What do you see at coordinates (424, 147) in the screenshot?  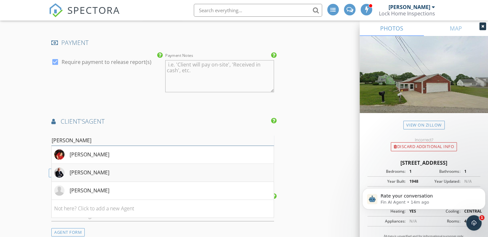 I see `div: Discard Additional info` at bounding box center [424, 147].